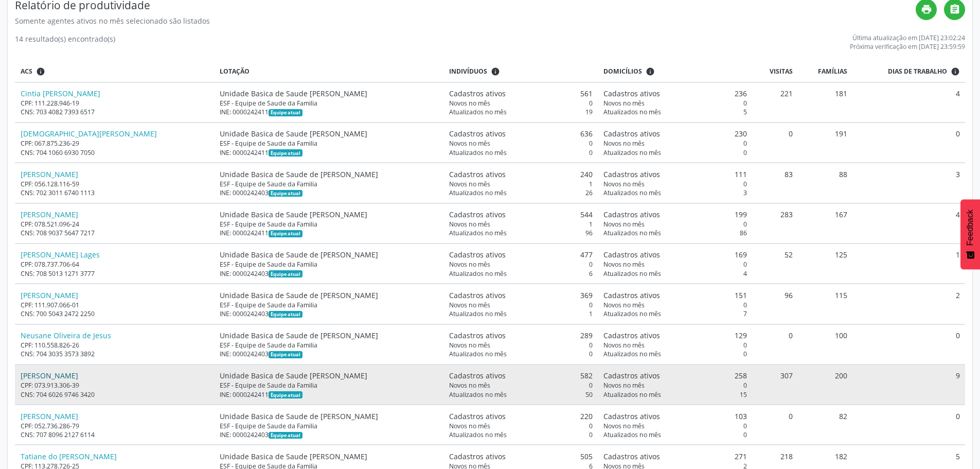 Image resolution: width=980 pixels, height=469 pixels. I want to click on td: 9, so click(909, 384).